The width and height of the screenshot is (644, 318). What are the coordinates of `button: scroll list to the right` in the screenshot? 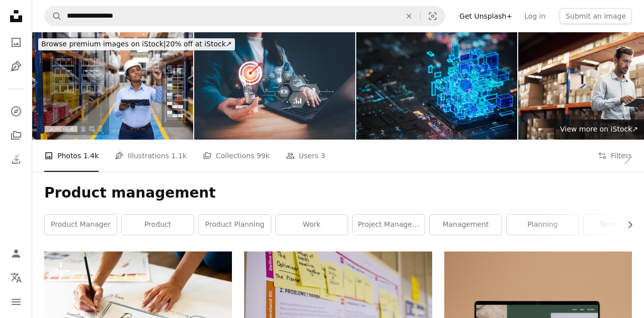 It's located at (627, 225).